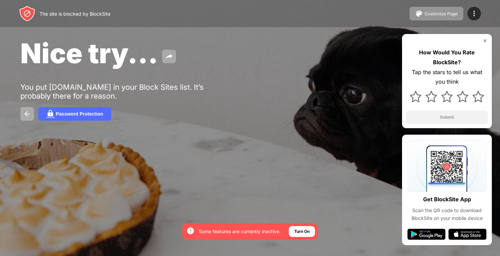 The width and height of the screenshot is (500, 256). What do you see at coordinates (447, 166) in the screenshot?
I see `img: qrcode.svg` at bounding box center [447, 166].